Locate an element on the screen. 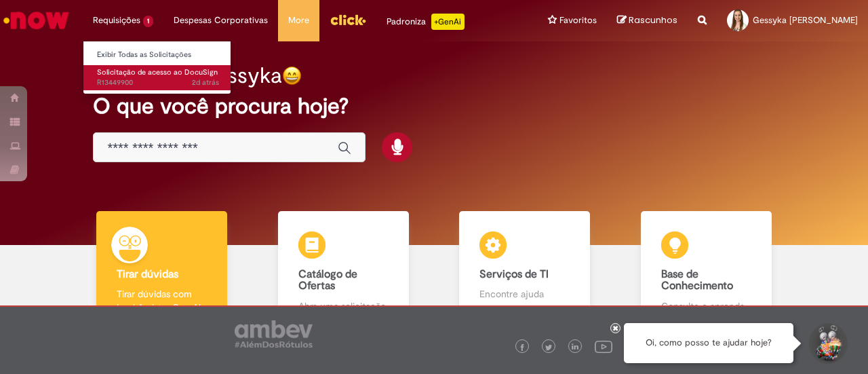  b: Catálogo de Ofertas is located at coordinates (327, 280).